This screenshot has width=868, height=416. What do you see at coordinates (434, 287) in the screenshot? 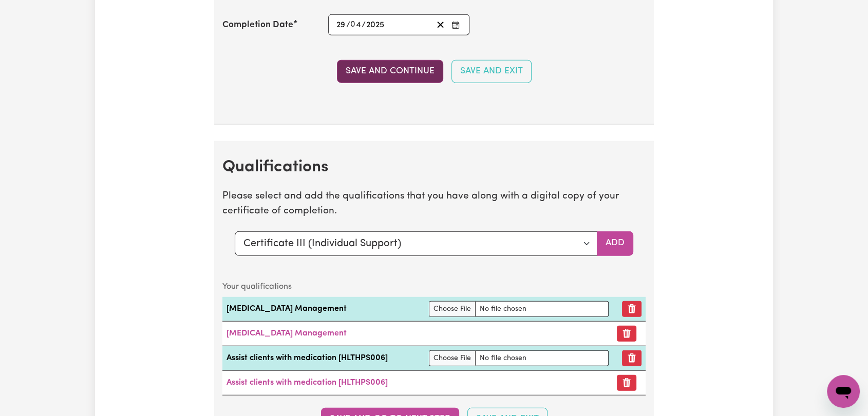
I see `caption: Your qualifications` at bounding box center [434, 287].